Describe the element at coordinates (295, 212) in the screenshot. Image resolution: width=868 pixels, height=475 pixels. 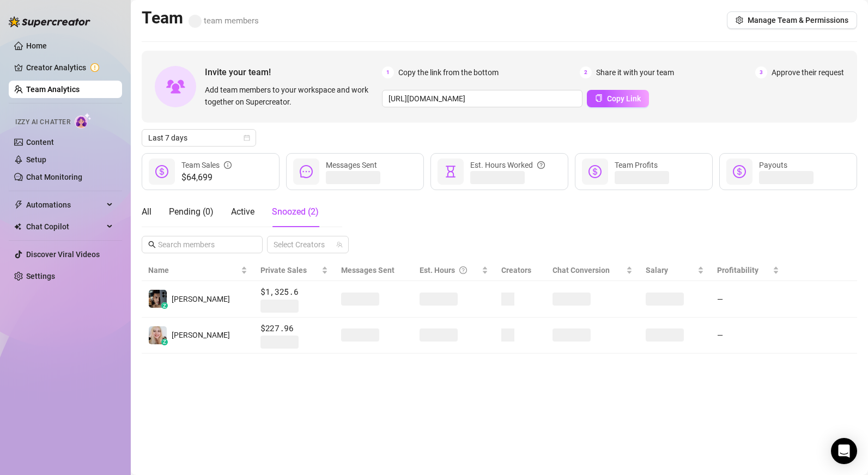
I see `span: Snoozed ( 2 )` at that location.